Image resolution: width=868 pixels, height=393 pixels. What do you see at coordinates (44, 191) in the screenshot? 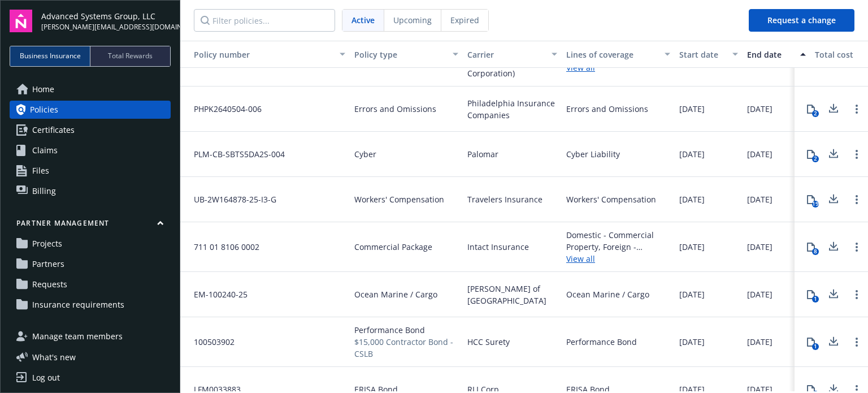
I see `span: Billing` at bounding box center [44, 191].